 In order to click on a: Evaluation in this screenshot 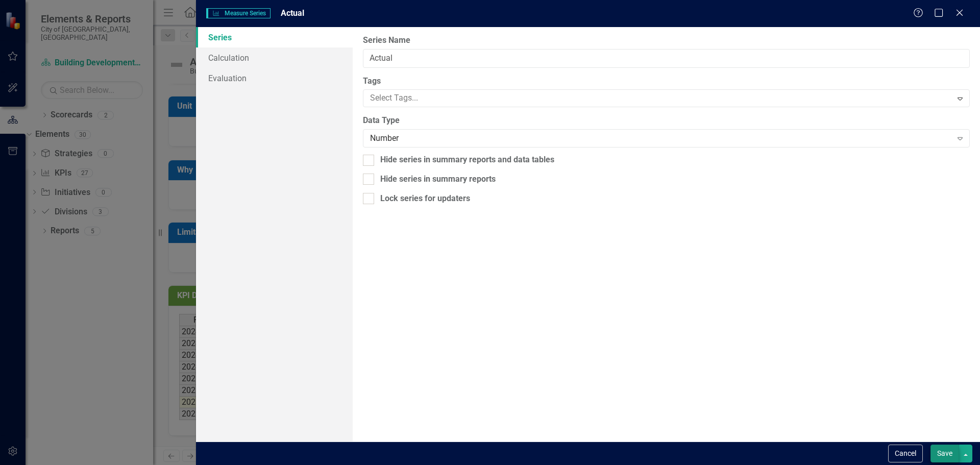, I will do `click(274, 78)`.